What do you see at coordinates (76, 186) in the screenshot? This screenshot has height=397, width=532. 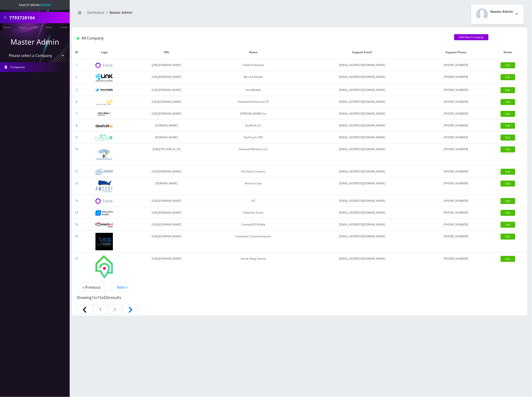 I see `td: 12` at bounding box center [76, 186].